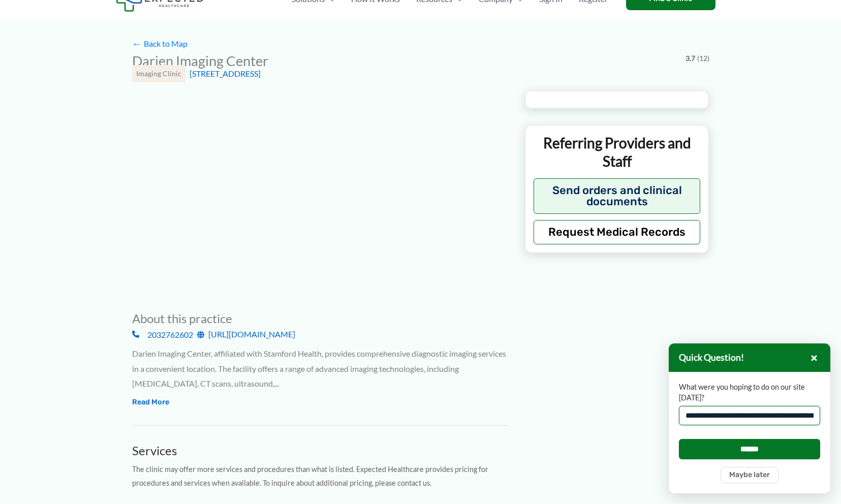  What do you see at coordinates (320, 476) in the screenshot?
I see `p: The clinic may offer more services and procedures than what is listed. Expected Healthcare provid...` at bounding box center [320, 476].